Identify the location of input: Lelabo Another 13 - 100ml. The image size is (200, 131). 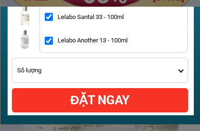
(49, 40).